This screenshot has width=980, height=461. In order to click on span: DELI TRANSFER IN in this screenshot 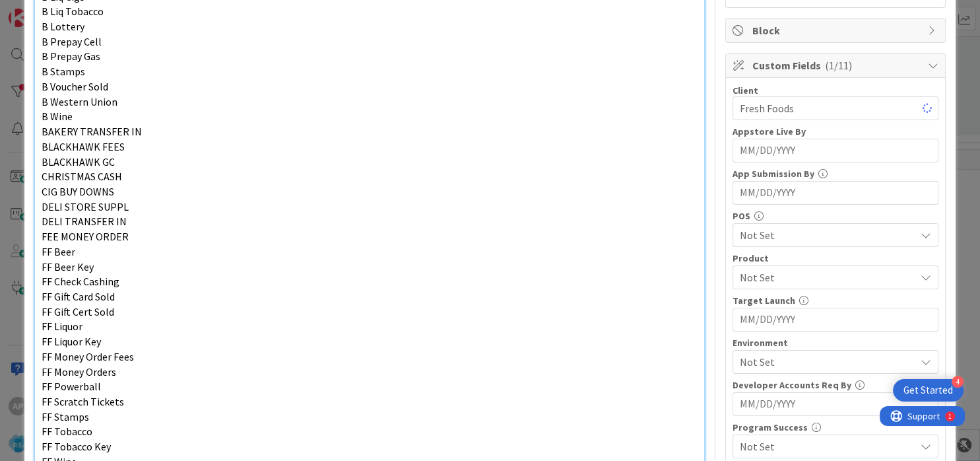, I will do `click(84, 221)`.